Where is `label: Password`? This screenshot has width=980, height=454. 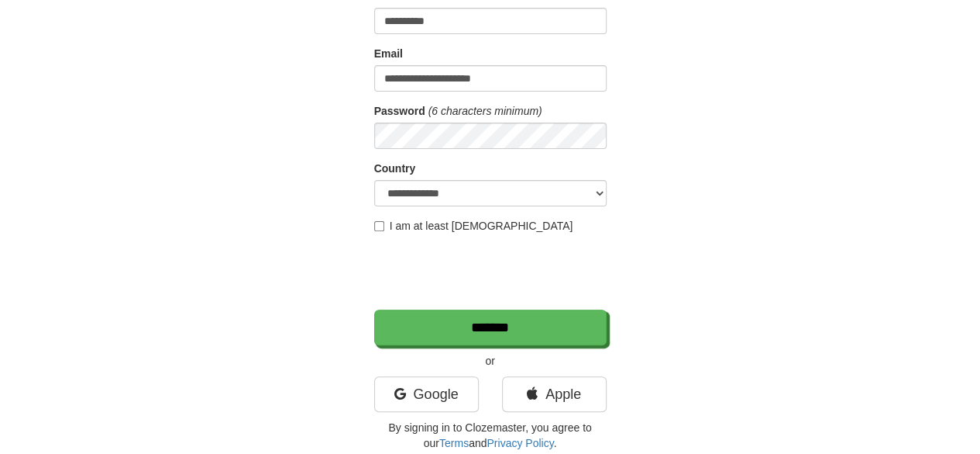
label: Password is located at coordinates (400, 111).